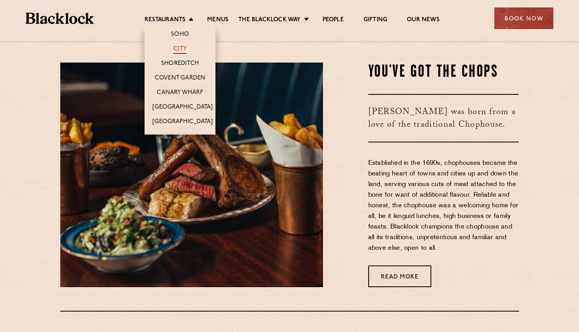 The width and height of the screenshot is (579, 332). Describe the element at coordinates (444, 206) in the screenshot. I see `p: Established in the 1690s, chophouses became the beating heart of towns and cities up and down the...` at that location.